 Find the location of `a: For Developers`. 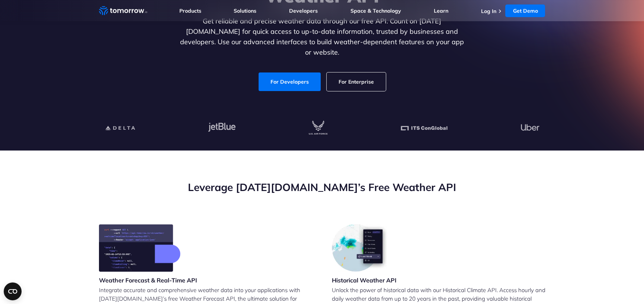

a: For Developers is located at coordinates (289, 82).